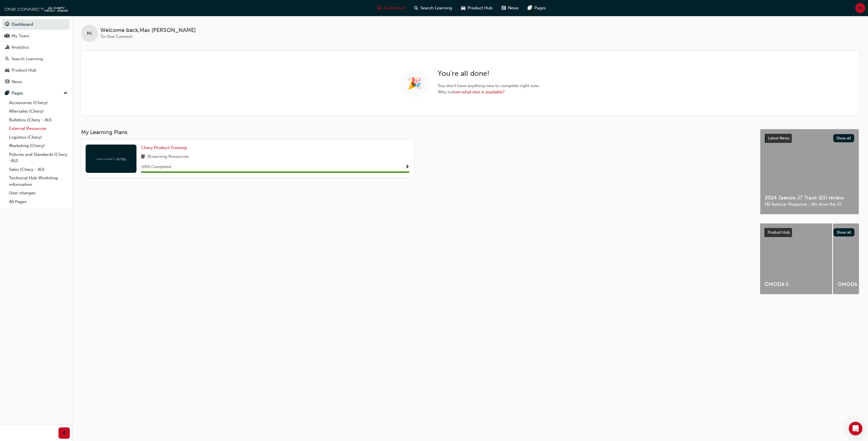  Describe the element at coordinates (116, 36) in the screenshot. I see `span: To One Connect` at that location.